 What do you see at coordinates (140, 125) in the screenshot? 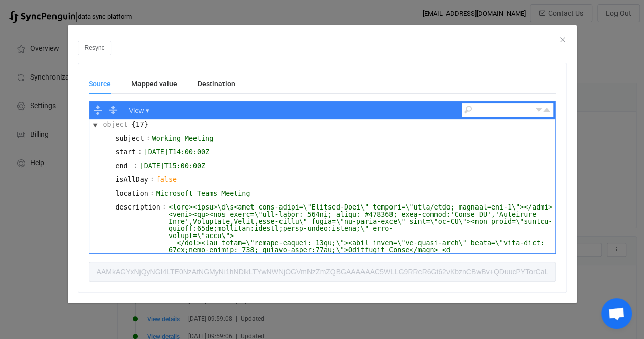
I see `div: object containing 17 items` at bounding box center [140, 125].